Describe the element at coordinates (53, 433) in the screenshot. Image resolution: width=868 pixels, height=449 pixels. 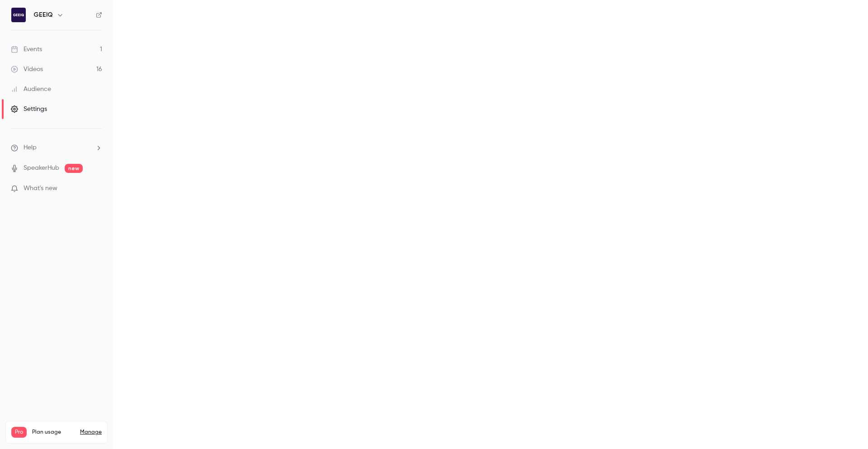
I see `span: Plan usage` at that location.